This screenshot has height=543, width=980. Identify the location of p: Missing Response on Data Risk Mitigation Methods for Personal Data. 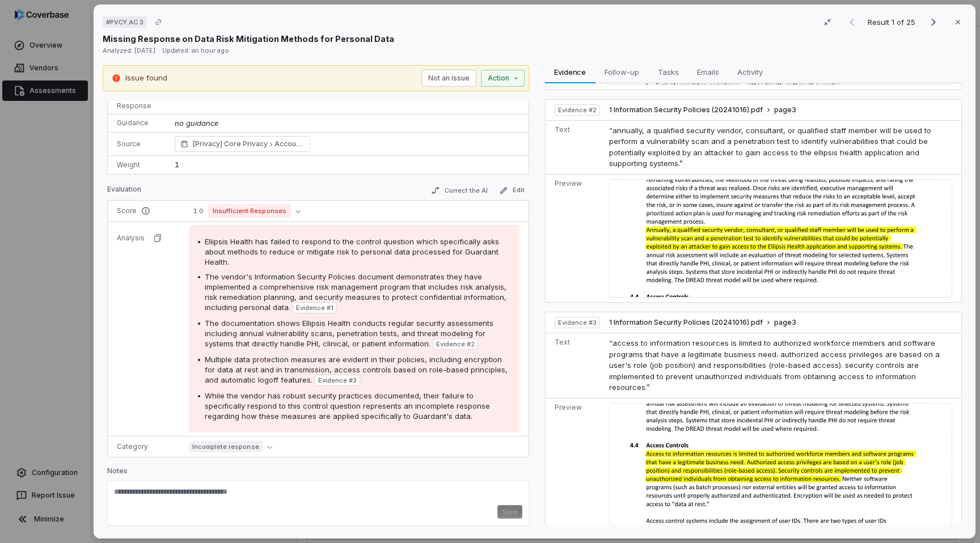
(249, 39).